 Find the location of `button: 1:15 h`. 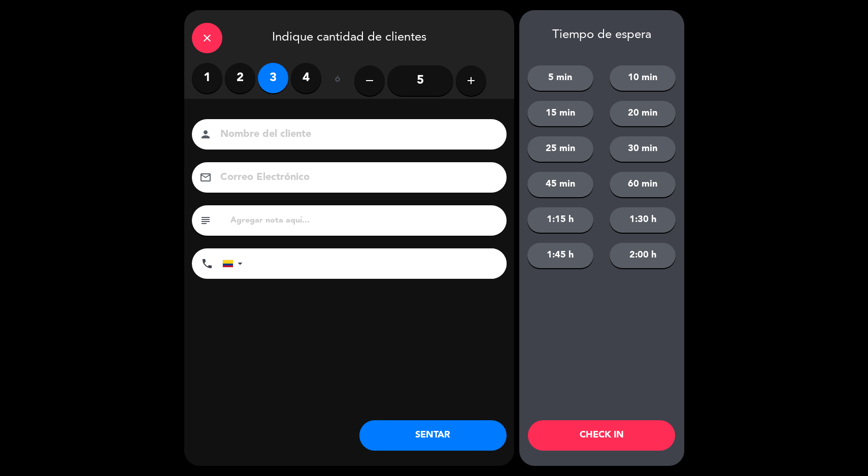

button: 1:15 h is located at coordinates (561, 220).